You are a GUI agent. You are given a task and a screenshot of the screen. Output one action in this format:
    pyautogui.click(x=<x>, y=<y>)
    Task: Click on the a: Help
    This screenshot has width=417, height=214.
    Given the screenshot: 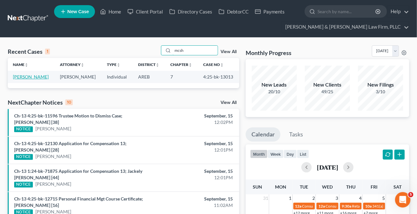 What is the action you would take?
    pyautogui.click(x=398, y=12)
    